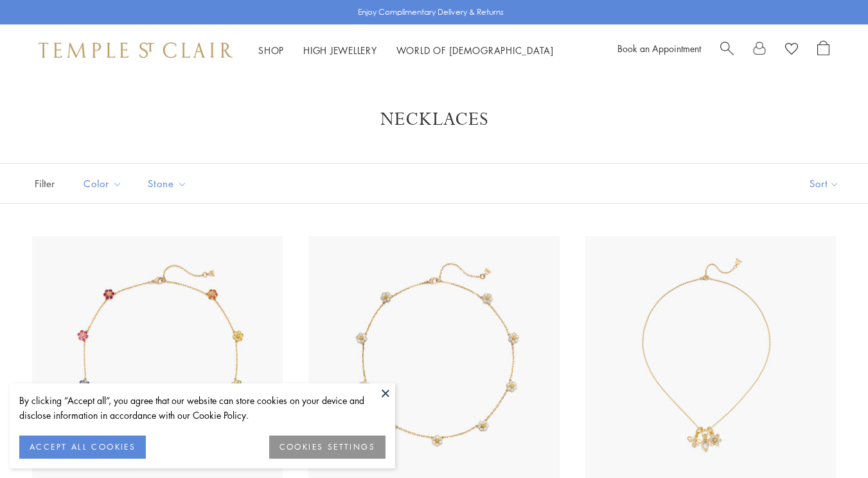 This screenshot has height=478, width=868. I want to click on img: Temple St. Clair, so click(135, 50).